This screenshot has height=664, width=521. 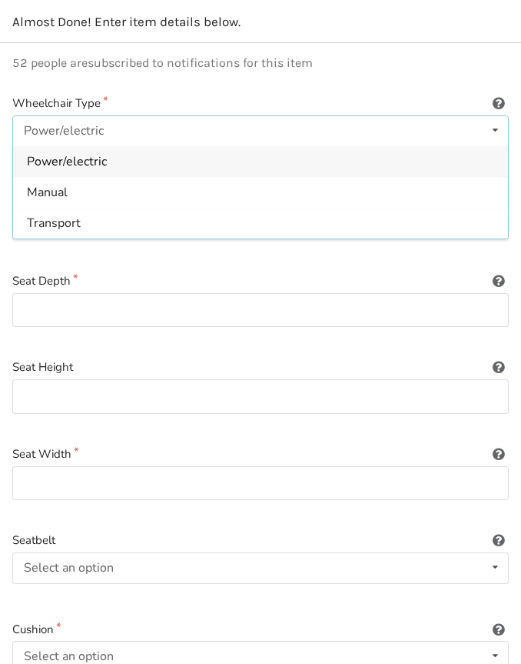 What do you see at coordinates (261, 281) in the screenshot?
I see `label: Seat Depth` at bounding box center [261, 281].